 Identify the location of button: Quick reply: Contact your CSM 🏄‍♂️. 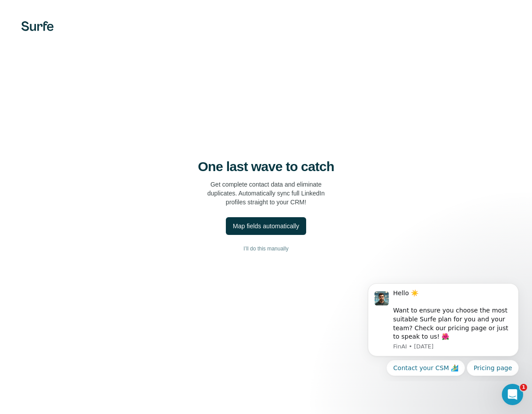
(71, 93).